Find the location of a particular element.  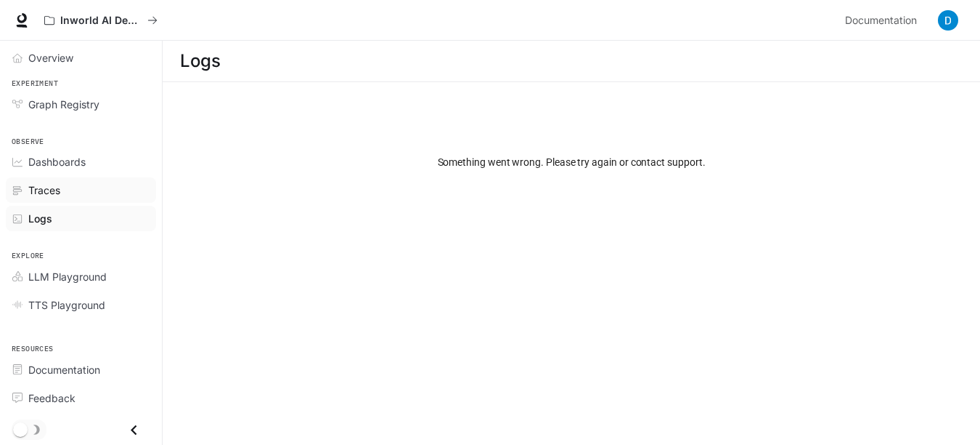

a: Graph Registry is located at coordinates (81, 104).